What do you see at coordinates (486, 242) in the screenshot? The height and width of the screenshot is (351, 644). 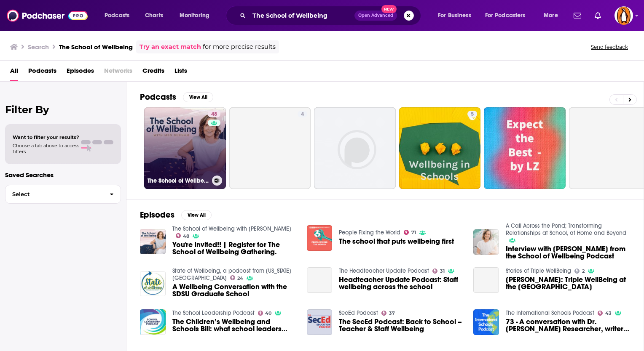 I see `img: Interview with Meg Durham from the School of Wellbeing Podcast` at bounding box center [486, 242].